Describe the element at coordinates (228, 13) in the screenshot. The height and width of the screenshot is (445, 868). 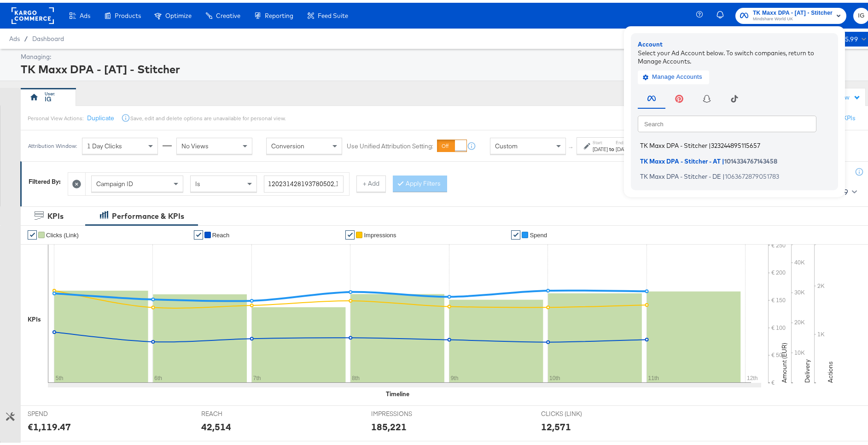
I see `span: Creative` at that location.